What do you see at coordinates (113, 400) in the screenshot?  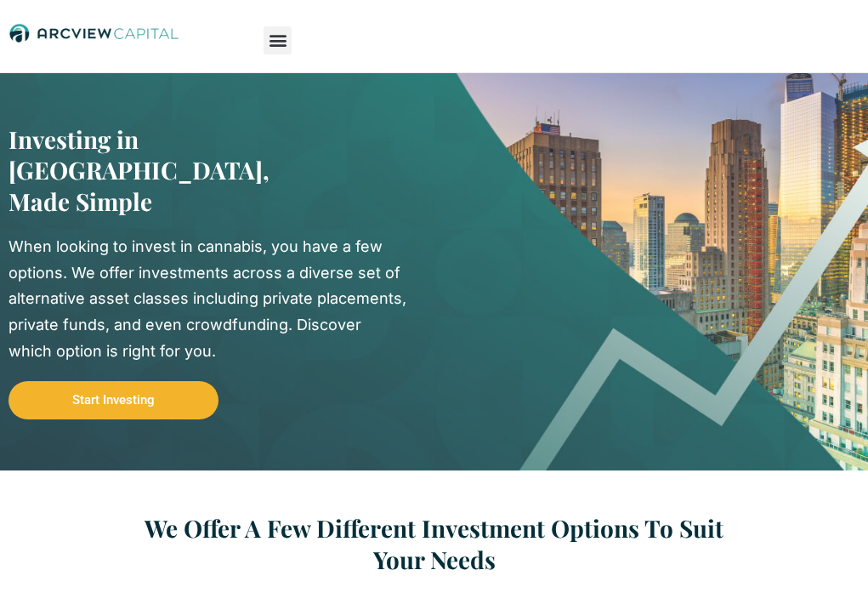 I see `span: Start Investing` at bounding box center [113, 400].